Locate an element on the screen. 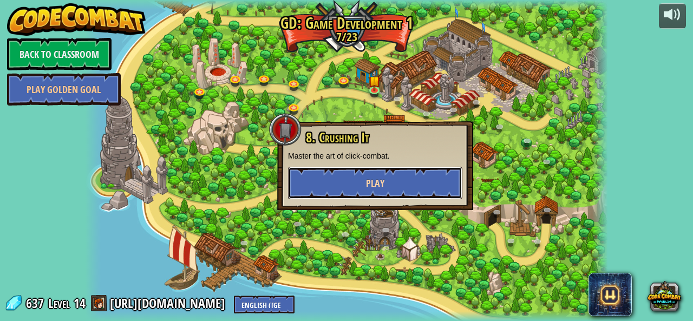 The image size is (693, 321). button: Adjust volume is located at coordinates (672, 16).